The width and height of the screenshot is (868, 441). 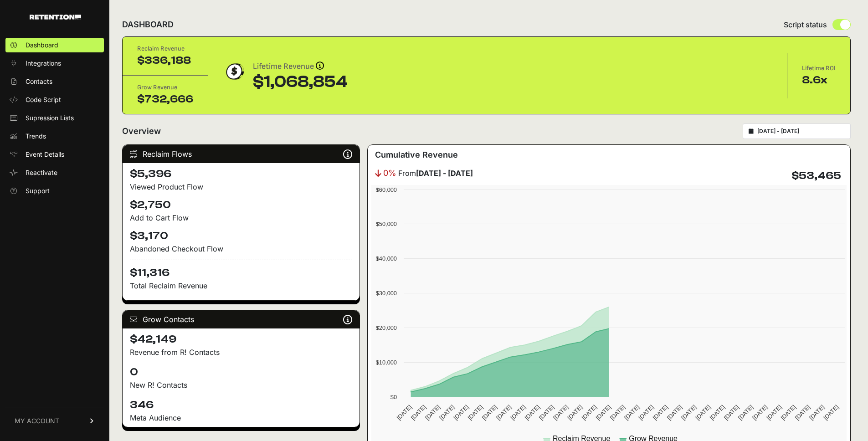 What do you see at coordinates (38, 191) in the screenshot?
I see `span: Support` at bounding box center [38, 191].